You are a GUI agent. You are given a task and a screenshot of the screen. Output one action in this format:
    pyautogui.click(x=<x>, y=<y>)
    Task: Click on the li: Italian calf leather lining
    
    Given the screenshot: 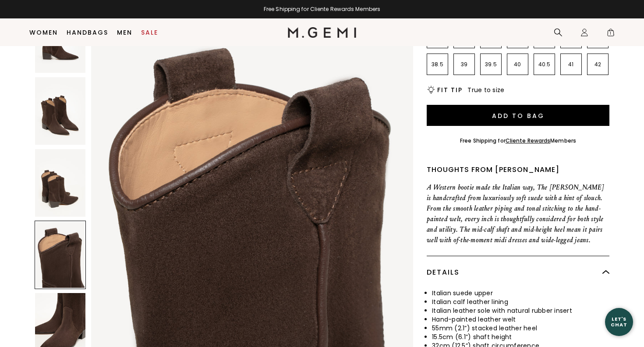 What is the action you would take?
    pyautogui.click(x=520, y=301)
    